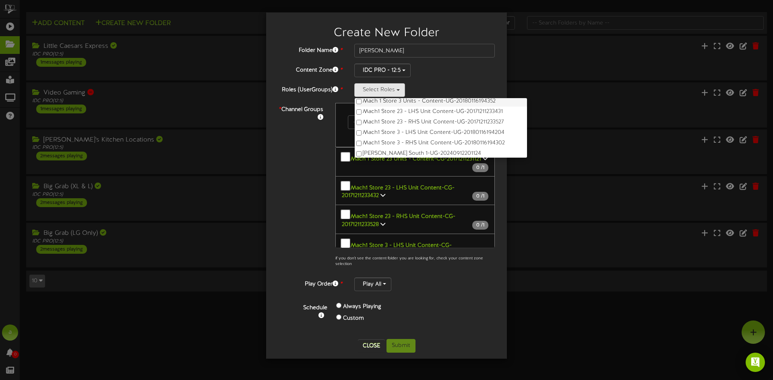 Image resolution: width=773 pixels, height=380 pixels. What do you see at coordinates (415, 110) in the screenshot?
I see `div: 0 Channels selected` at bounding box center [415, 110].